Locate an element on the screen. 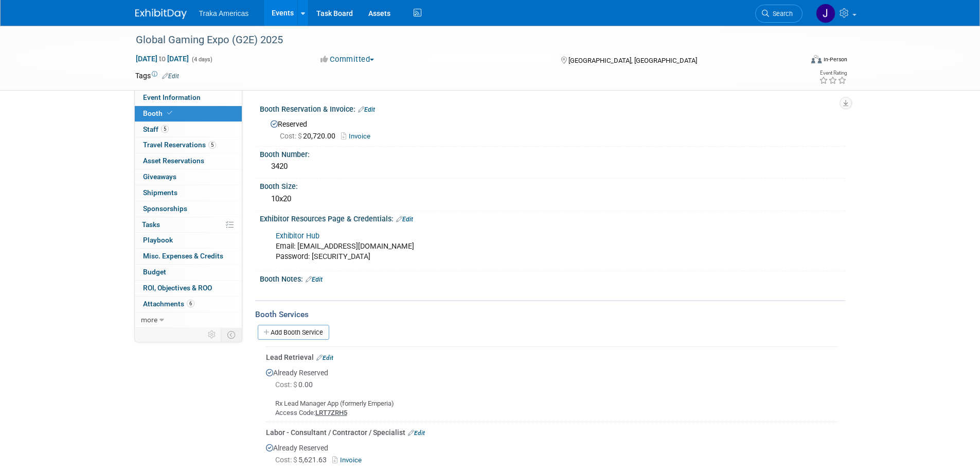  a: Add Booth Service is located at coordinates (293, 332).